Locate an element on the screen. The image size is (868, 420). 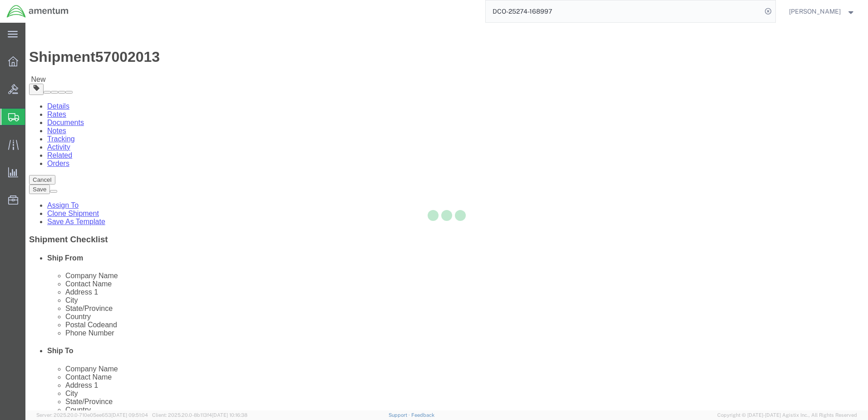
span: Alfredo Padilla is located at coordinates (815, 11).